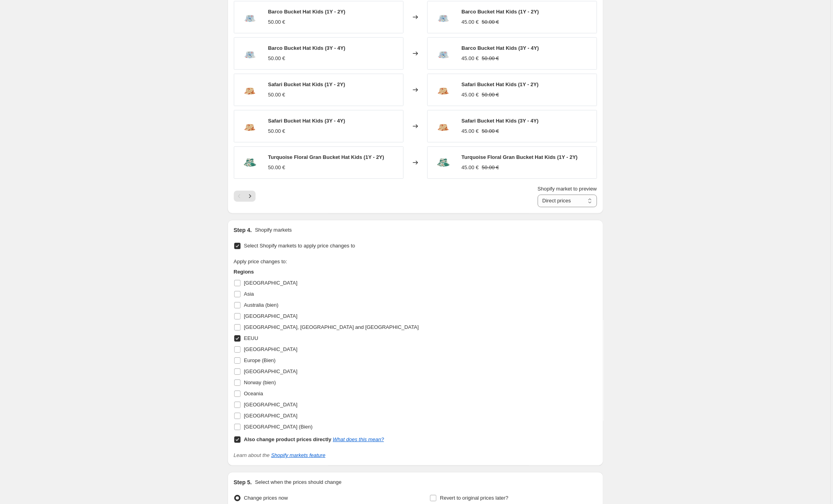  I want to click on span: EEUU, so click(251, 339).